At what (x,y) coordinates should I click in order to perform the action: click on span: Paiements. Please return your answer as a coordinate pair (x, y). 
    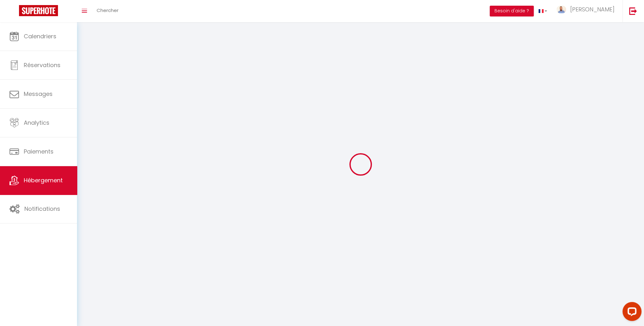
    Looking at the image, I should click on (39, 151).